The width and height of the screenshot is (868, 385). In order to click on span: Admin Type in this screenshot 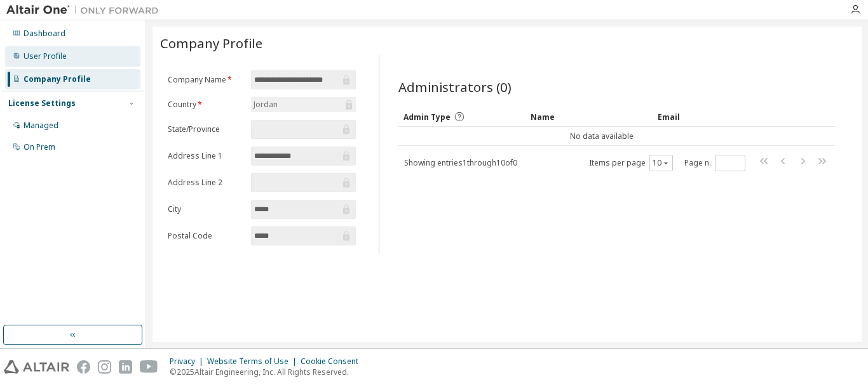, I will do `click(427, 117)`.